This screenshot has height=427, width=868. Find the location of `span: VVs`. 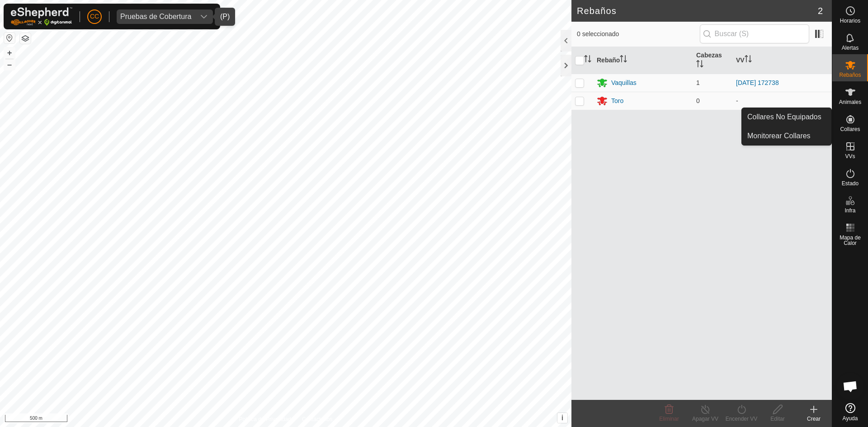

span: VVs is located at coordinates (850, 156).